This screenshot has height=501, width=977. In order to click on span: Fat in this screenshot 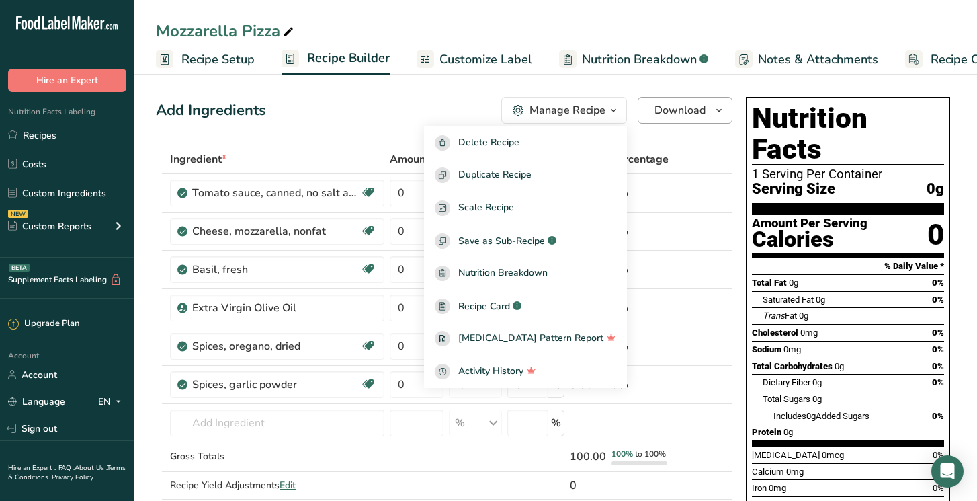, I will do `click(779, 315)`.